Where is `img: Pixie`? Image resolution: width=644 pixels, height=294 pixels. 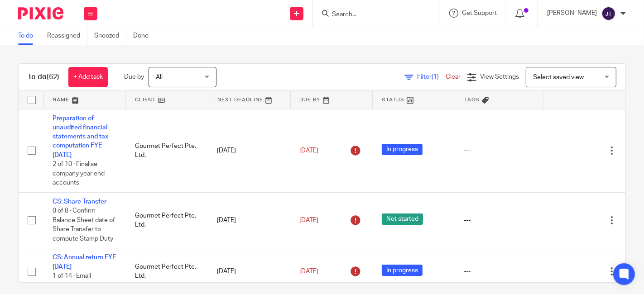 img: Pixie is located at coordinates (41, 13).